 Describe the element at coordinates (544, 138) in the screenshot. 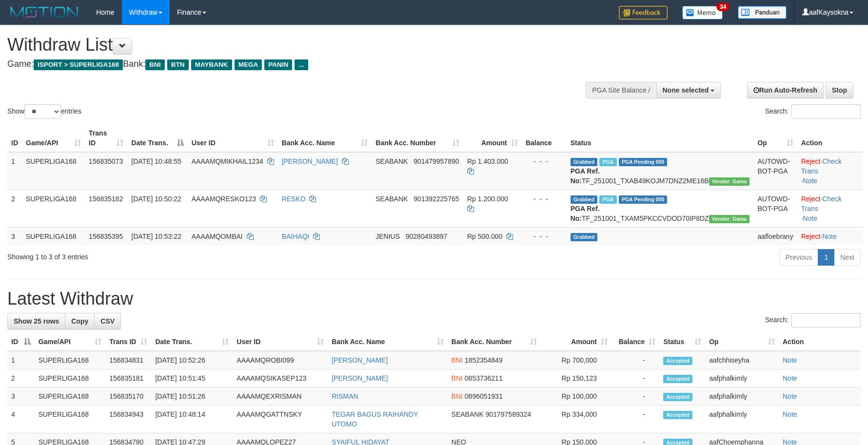

I see `th: Balance` at that location.